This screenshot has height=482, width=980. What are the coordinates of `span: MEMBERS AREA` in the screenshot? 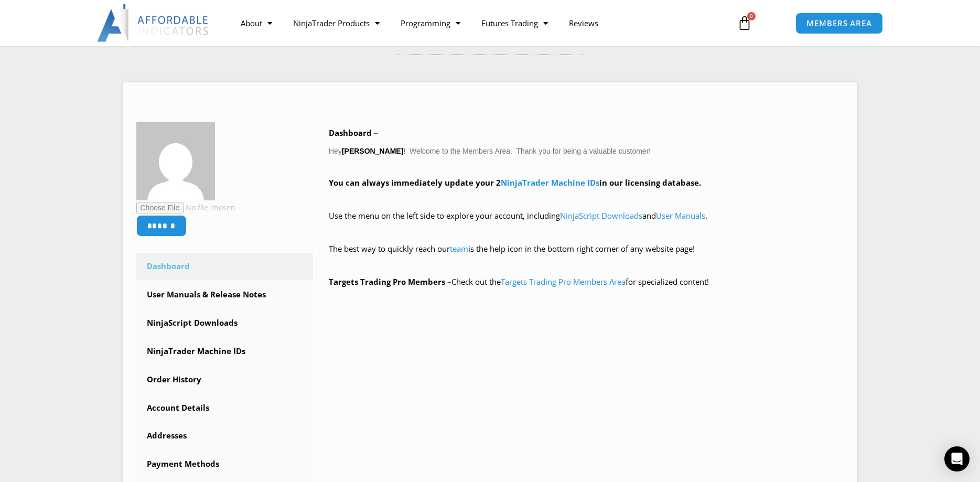 It's located at (839, 23).